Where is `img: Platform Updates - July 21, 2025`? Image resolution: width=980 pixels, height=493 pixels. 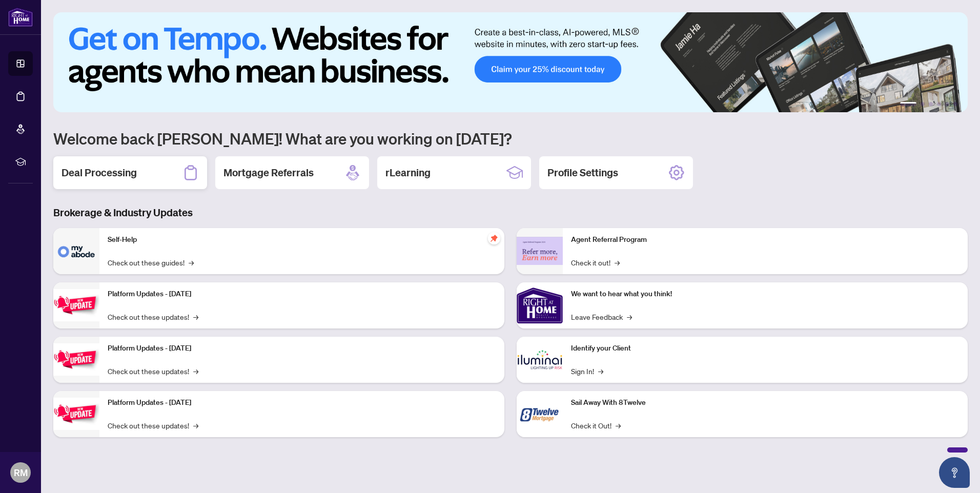 img: Platform Updates - July 21, 2025 is located at coordinates (76, 305).